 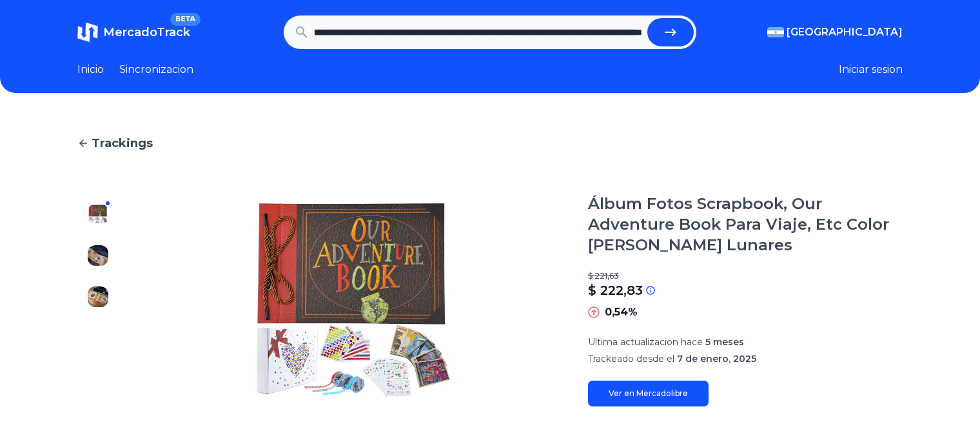 I want to click on p: 0,54%, so click(x=621, y=312).